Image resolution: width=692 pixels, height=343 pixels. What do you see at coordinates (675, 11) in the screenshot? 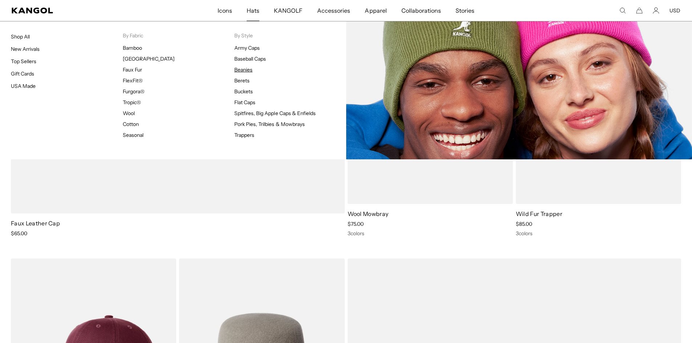
I see `button: USD` at bounding box center [675, 11].